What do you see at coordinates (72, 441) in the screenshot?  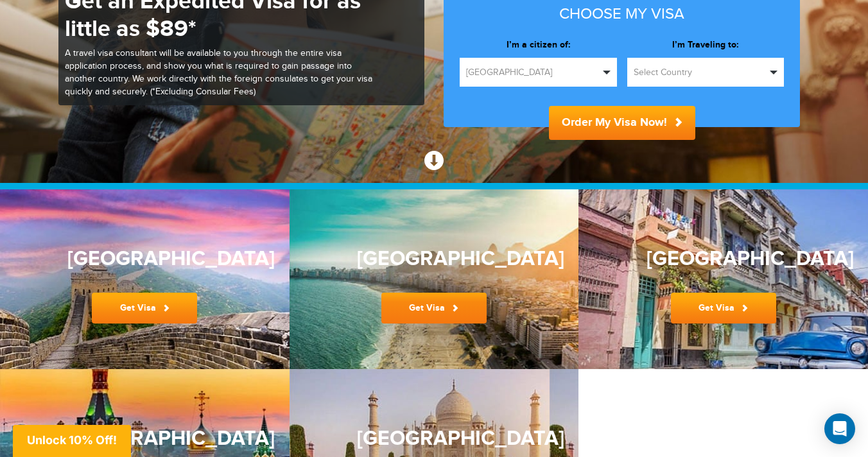 I see `div: Unlock 10% Off!` at bounding box center [72, 441].